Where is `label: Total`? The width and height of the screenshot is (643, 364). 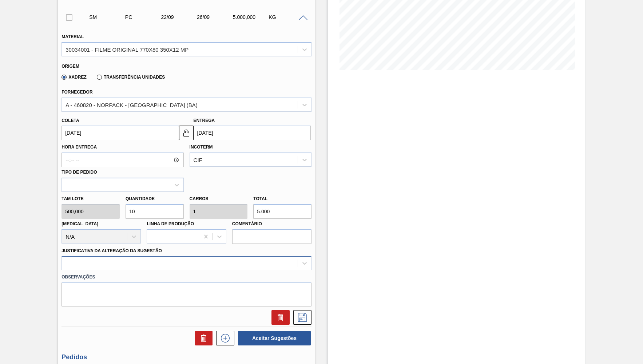
label: Total is located at coordinates (260, 198).